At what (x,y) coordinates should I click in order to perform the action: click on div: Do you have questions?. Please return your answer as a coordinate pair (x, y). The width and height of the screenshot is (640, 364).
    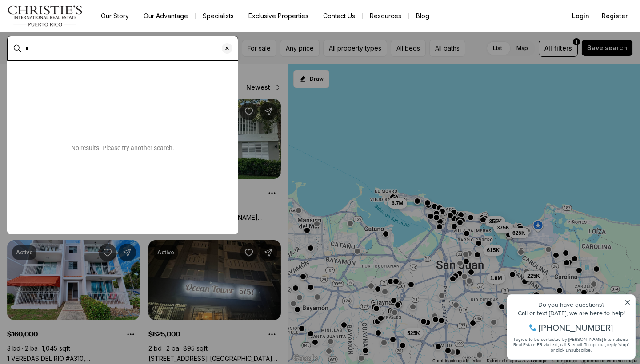
    Looking at the image, I should click on (69, 23).